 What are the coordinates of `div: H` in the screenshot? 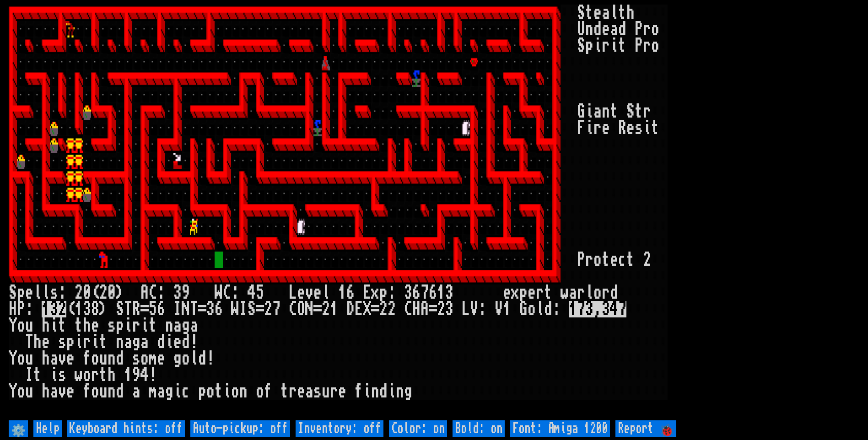 It's located at (416, 309).